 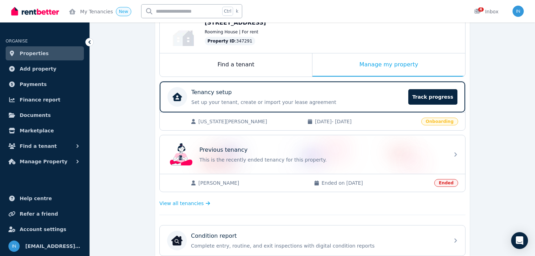 I want to click on span: Manage Property, so click(x=44, y=162).